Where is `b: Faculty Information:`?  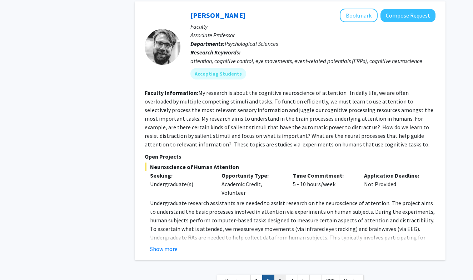 b: Faculty Information: is located at coordinates (172, 93).